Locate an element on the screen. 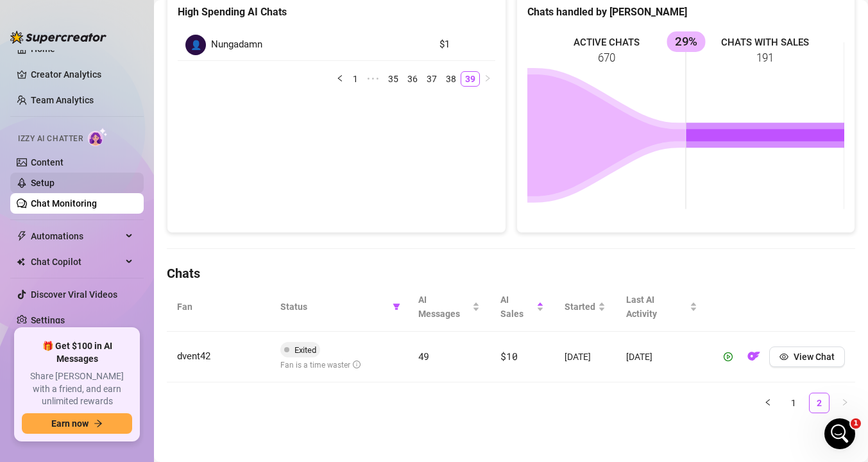  li: Previous 5 Pages is located at coordinates (373, 79).